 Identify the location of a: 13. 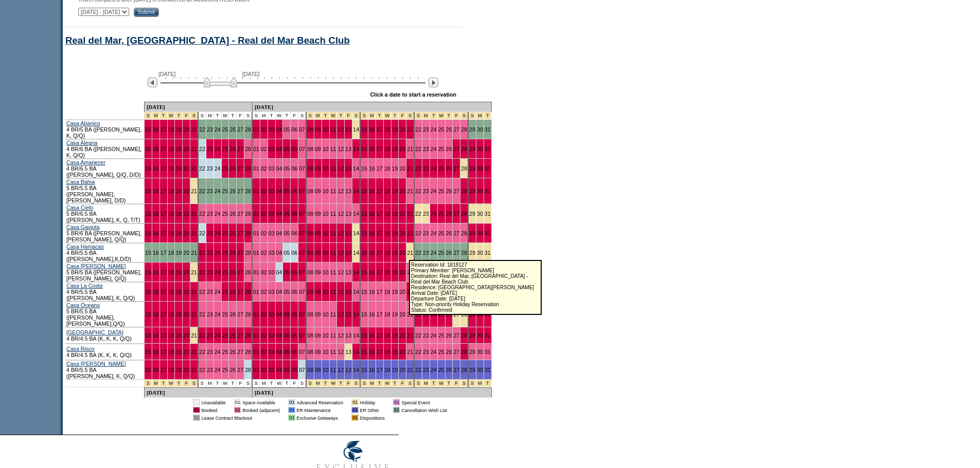
(349, 149).